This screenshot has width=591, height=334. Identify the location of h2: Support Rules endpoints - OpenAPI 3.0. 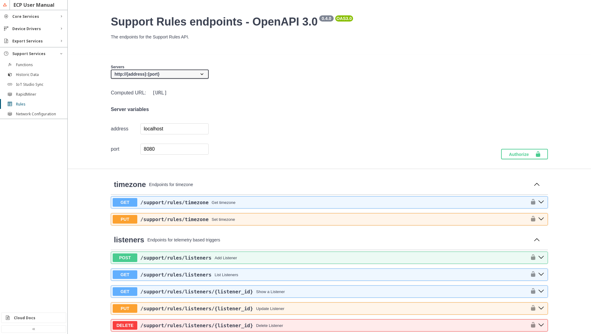
(329, 22).